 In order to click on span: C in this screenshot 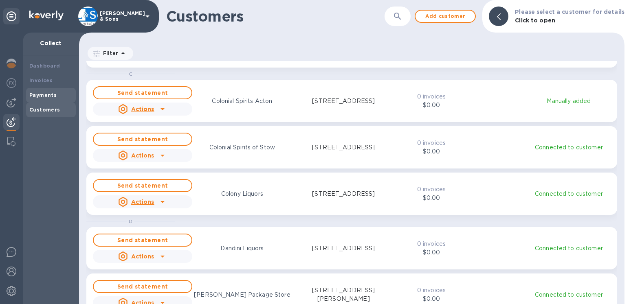, I will do `click(130, 74)`.